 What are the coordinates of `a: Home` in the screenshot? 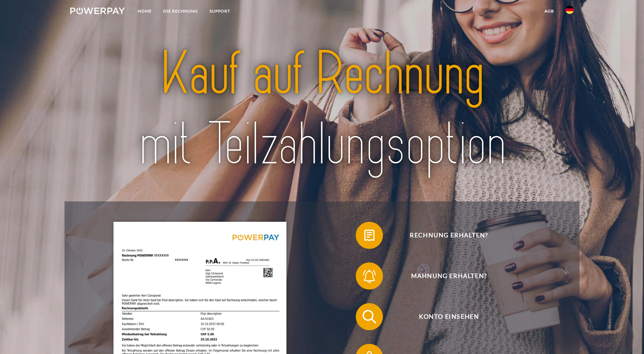 It's located at (145, 12).